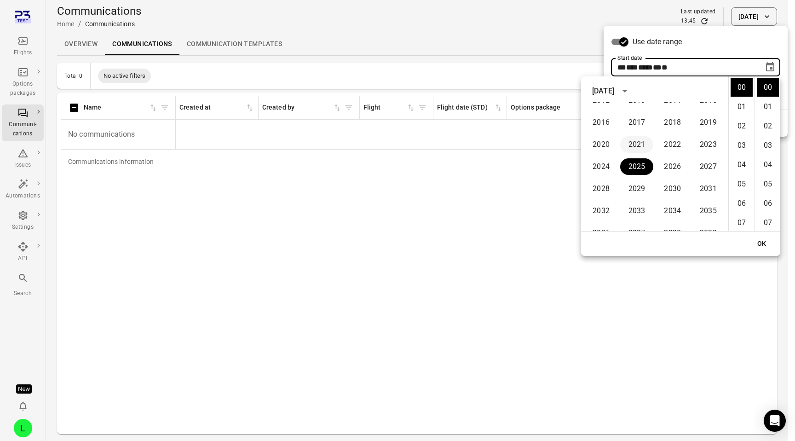 The height and width of the screenshot is (441, 795). I want to click on button: 2025, so click(637, 166).